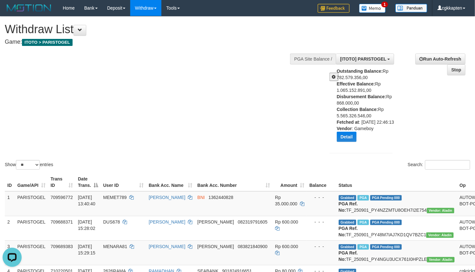 This screenshot has height=272, width=475. What do you see at coordinates (10, 182) in the screenshot?
I see `th: ID` at bounding box center [10, 182].